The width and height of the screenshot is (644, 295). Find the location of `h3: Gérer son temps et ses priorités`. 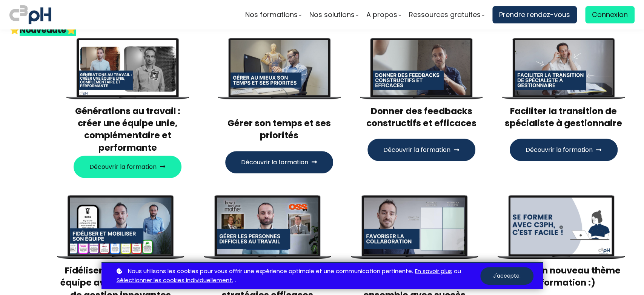

h3: Gérer son temps et ses priorités is located at coordinates (279, 123).